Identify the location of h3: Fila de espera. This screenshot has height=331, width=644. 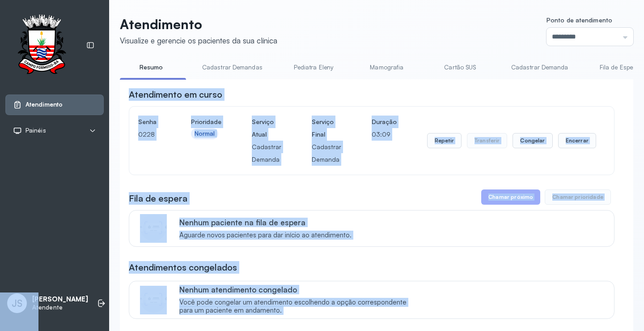
(158, 198).